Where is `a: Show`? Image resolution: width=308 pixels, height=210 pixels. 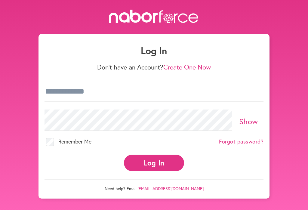
a: Show is located at coordinates (248, 121).